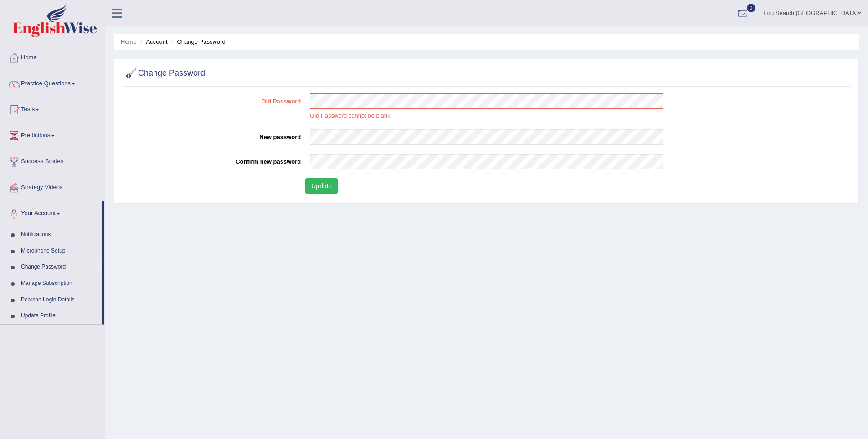  I want to click on a: Strategy Videos, so click(52, 187).